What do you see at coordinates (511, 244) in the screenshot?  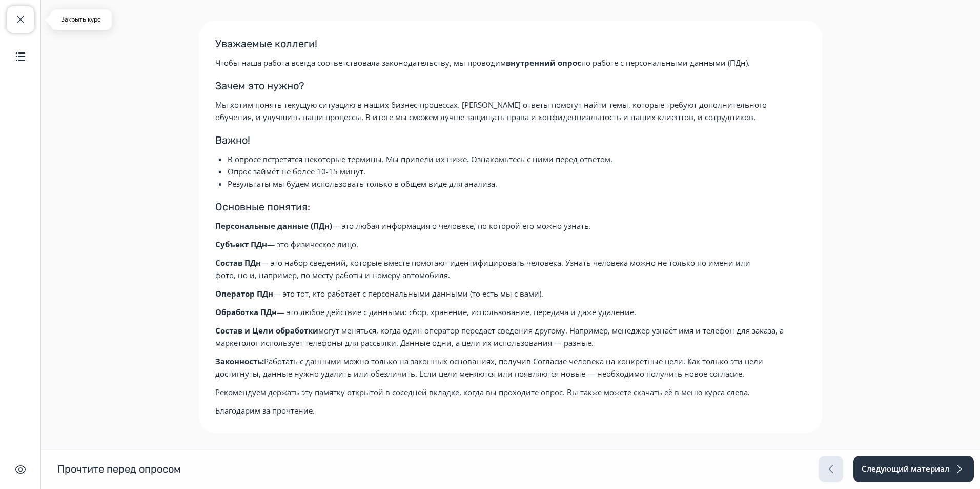 I see `p: — это физическое лицо.` at bounding box center [511, 244].